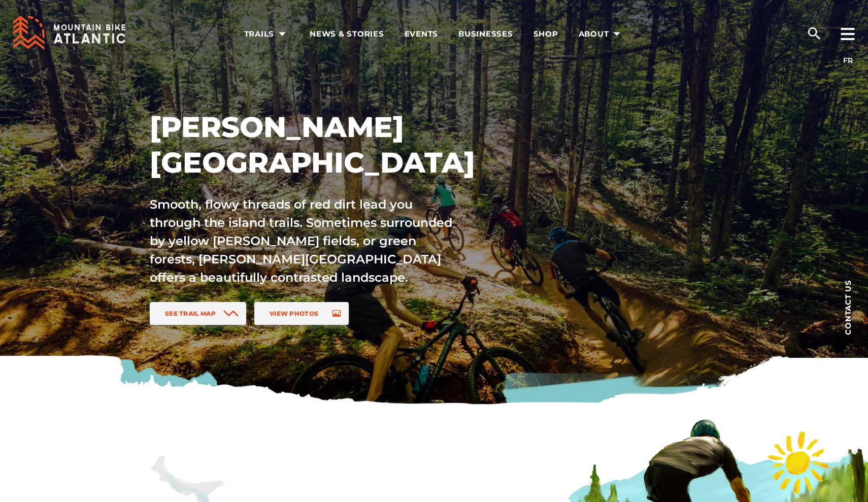 The height and width of the screenshot is (502, 868). What do you see at coordinates (198, 313) in the screenshot?
I see `a: See Trail Map` at bounding box center [198, 313].